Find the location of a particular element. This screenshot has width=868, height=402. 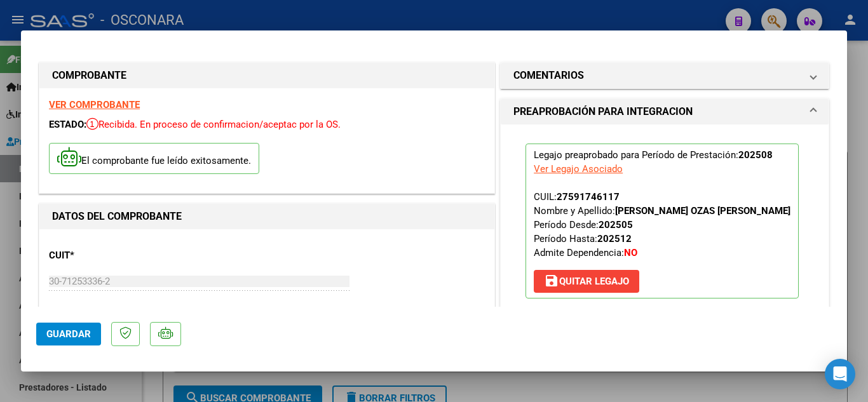

mat-expansion-panel-header: PREAPROBACIÓN PARA INTEGRACION is located at coordinates (665, 112).